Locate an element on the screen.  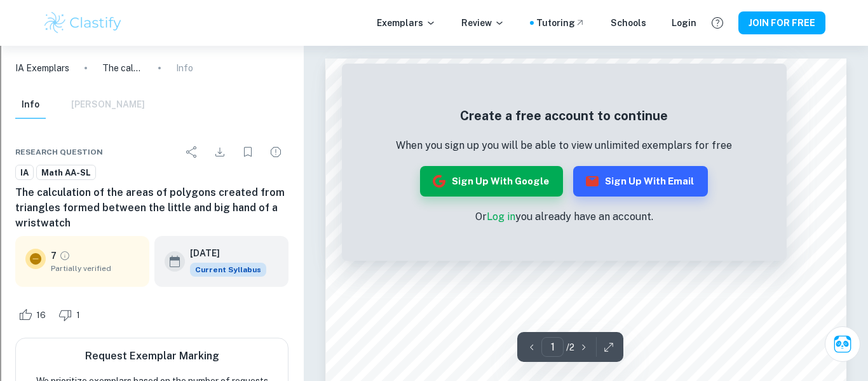
button: Help and Feedback is located at coordinates (718, 23).